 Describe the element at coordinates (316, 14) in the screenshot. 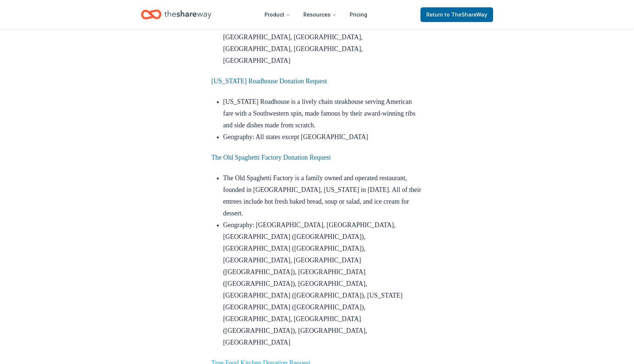

I see `nav: Main` at that location.